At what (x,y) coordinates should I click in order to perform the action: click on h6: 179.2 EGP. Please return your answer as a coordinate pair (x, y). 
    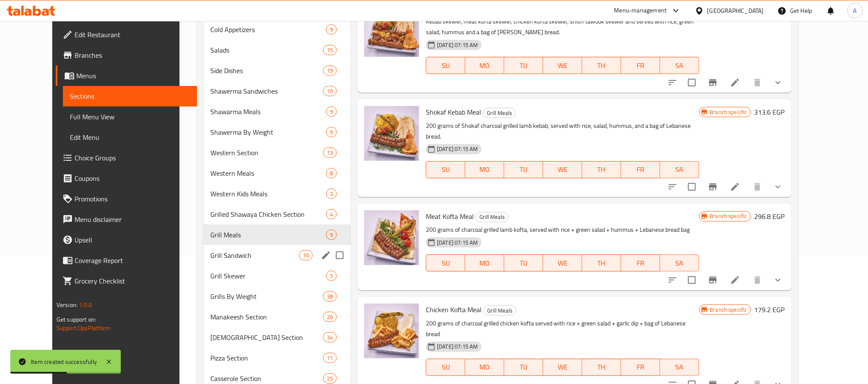
    Looking at the image, I should click on (769, 310).